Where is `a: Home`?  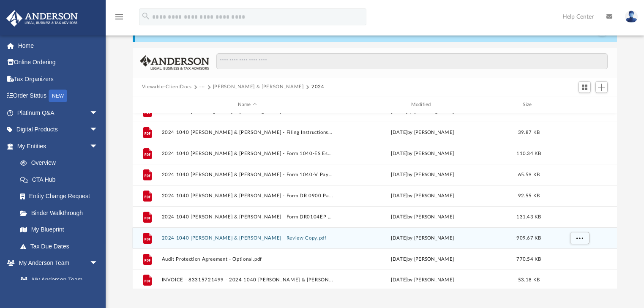 a: Home is located at coordinates (58, 46).